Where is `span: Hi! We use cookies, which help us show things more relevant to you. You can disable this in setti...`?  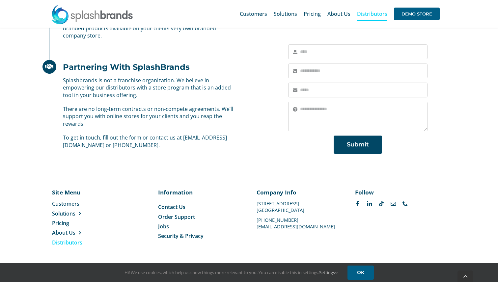 span: Hi! We use cookies, which help us show things more relevant to you. You can disable this in setti... is located at coordinates (231, 273).